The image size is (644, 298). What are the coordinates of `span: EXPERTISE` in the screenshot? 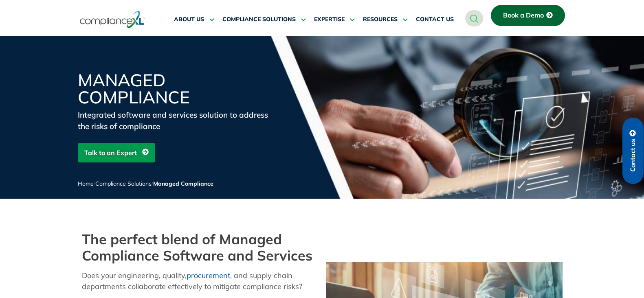 It's located at (329, 20).